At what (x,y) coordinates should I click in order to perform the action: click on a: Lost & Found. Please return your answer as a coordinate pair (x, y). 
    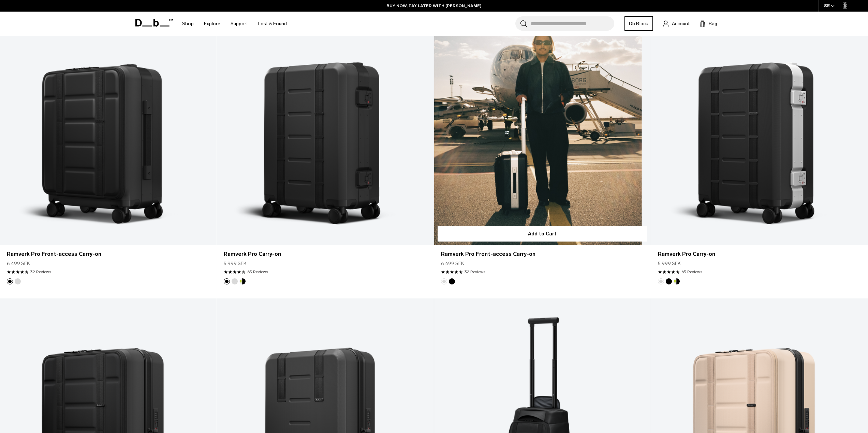
    Looking at the image, I should click on (273, 23).